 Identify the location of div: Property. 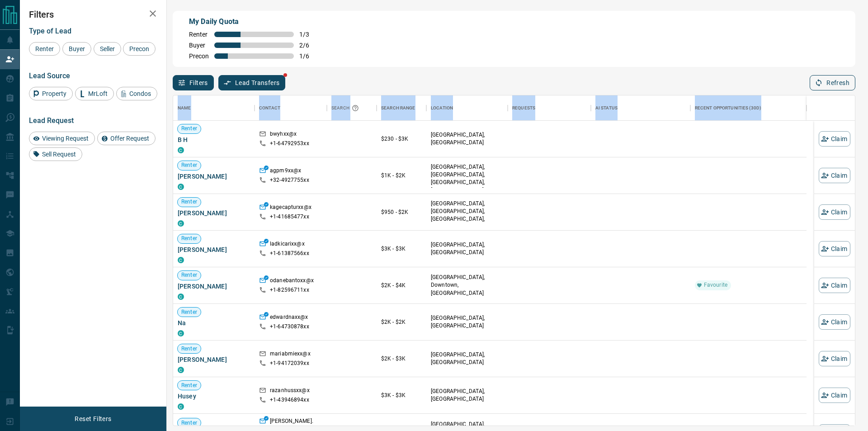
(50, 94).